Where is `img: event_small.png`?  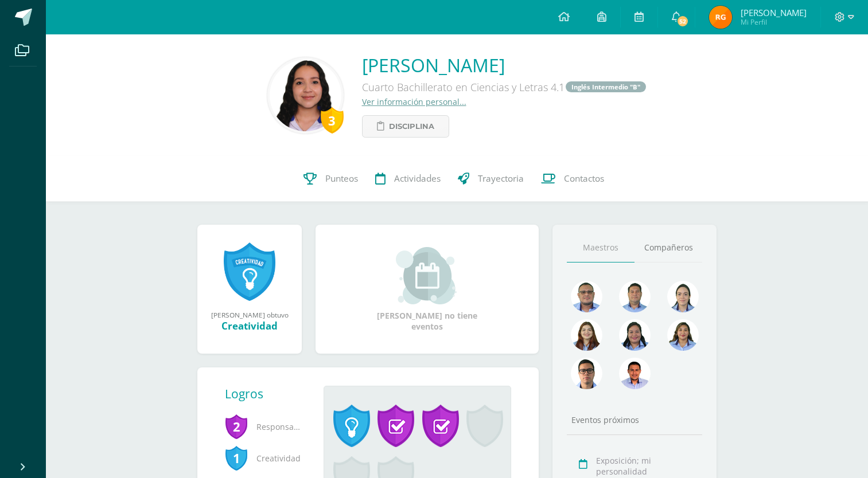 img: event_small.png is located at coordinates (427, 276).